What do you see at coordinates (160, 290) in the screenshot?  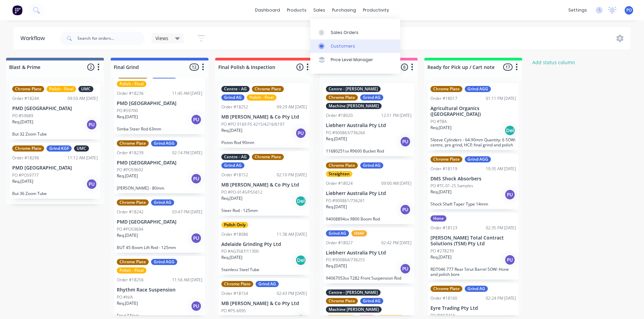 I see `p: Rhythm Race Suspension` at bounding box center [160, 290].